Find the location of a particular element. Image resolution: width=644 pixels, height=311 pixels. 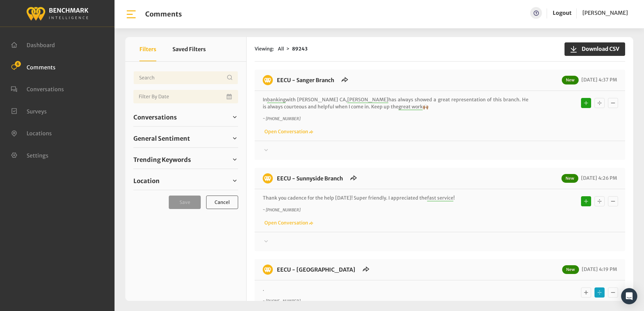

a: EECU - Sanger Branch is located at coordinates (305, 80).